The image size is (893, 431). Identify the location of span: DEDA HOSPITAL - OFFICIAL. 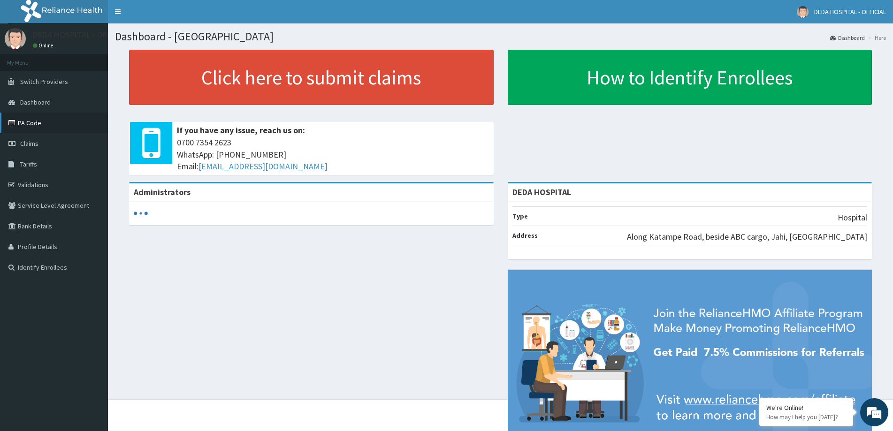
(850, 12).